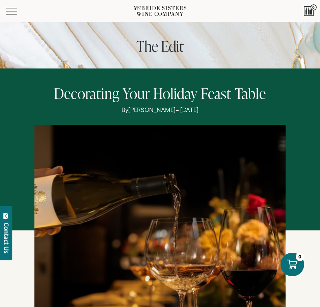 The height and width of the screenshot is (307, 320). What do you see at coordinates (18, 11) in the screenshot?
I see `button: Mobile Menu Trigger` at bounding box center [18, 11].